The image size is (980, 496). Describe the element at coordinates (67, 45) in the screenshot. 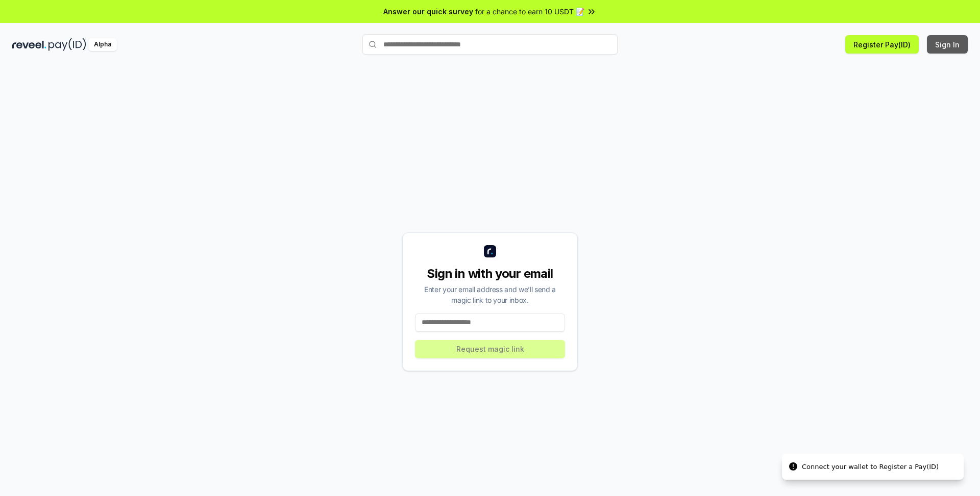

I see `img: pay_id` at that location.